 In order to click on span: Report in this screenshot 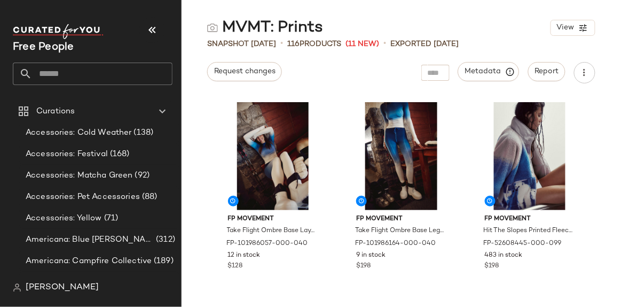, I will do `click(547, 72)`.